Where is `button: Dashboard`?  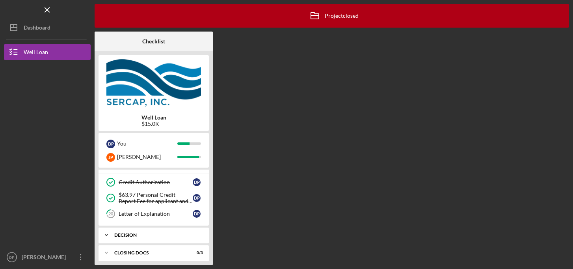 button: Dashboard is located at coordinates (47, 28).